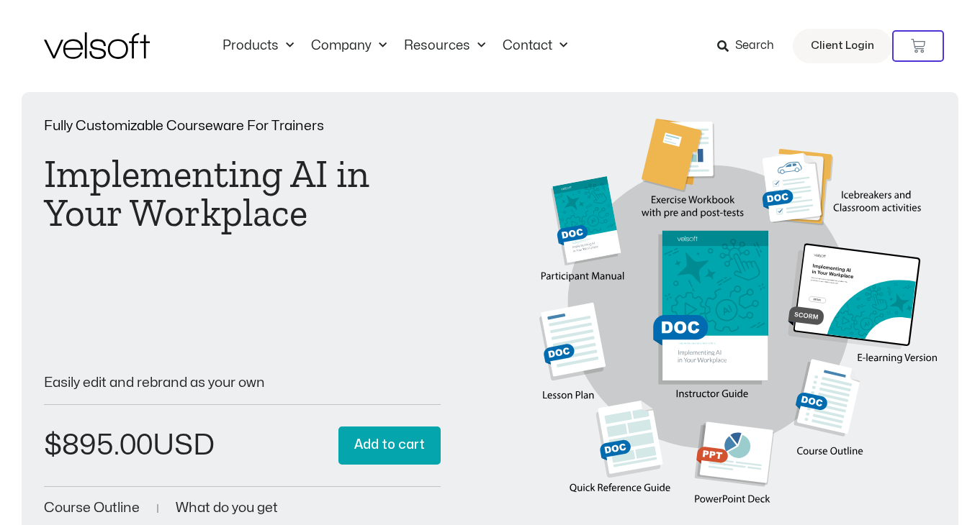 The image size is (980, 525). What do you see at coordinates (535, 46) in the screenshot?
I see `a: ContactMenu Toggle` at bounding box center [535, 46].